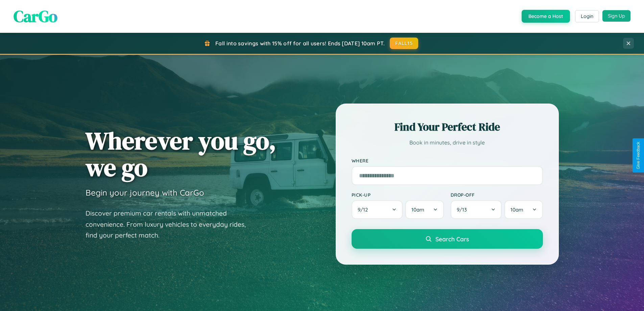 The height and width of the screenshot is (311, 644). Describe the element at coordinates (144, 192) in the screenshot. I see `h3: Begin your journey with CarGo` at that location.